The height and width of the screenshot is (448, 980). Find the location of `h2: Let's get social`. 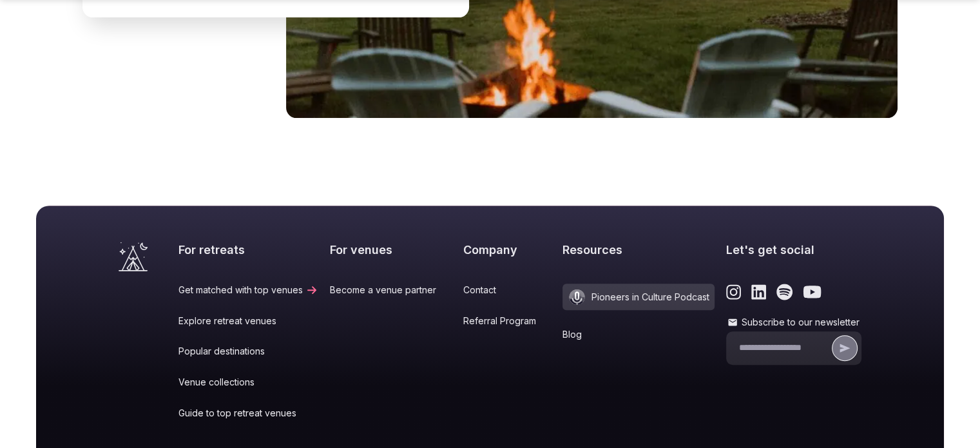

h2: Let's get social is located at coordinates (793, 249).